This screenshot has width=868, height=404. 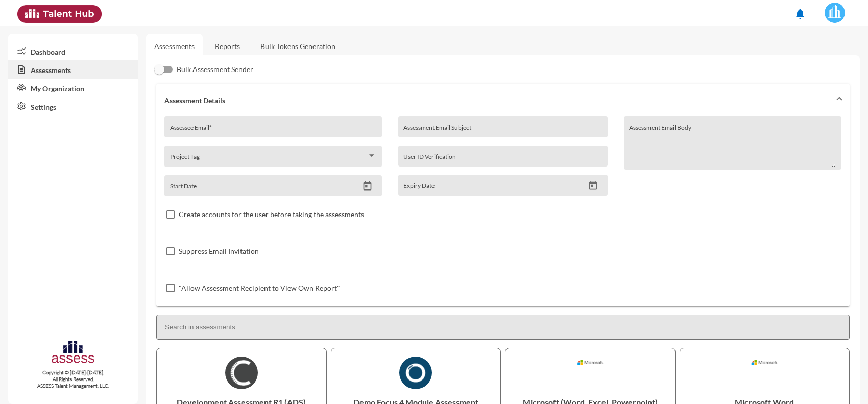 What do you see at coordinates (503, 100) in the screenshot?
I see `mat-expansion-panel-header: Assessment Details` at bounding box center [503, 100].